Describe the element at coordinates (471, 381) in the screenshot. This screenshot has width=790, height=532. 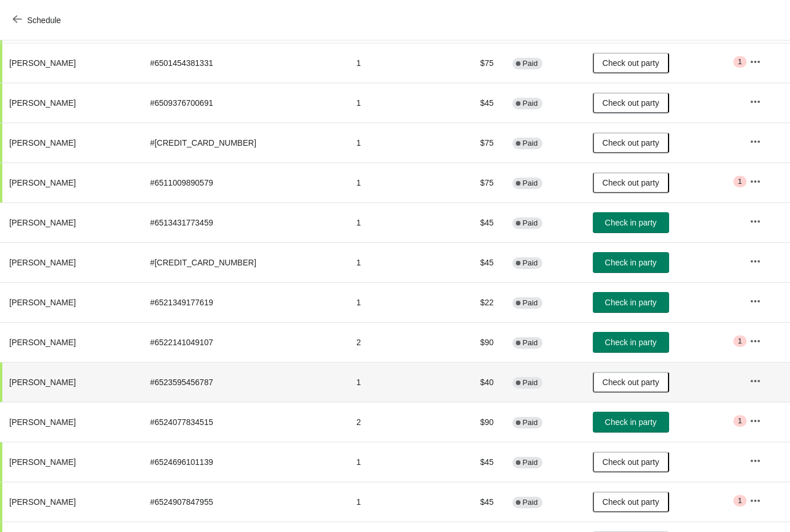
I see `td: $40` at that location.